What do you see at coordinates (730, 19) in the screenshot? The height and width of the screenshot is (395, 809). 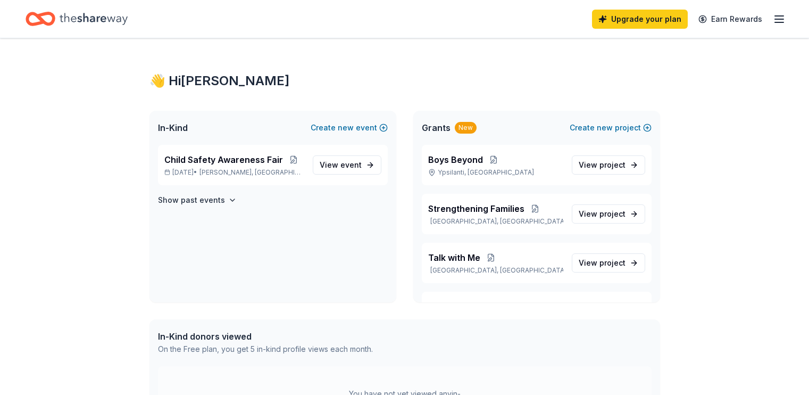 I see `a: Earn Rewards` at bounding box center [730, 19].